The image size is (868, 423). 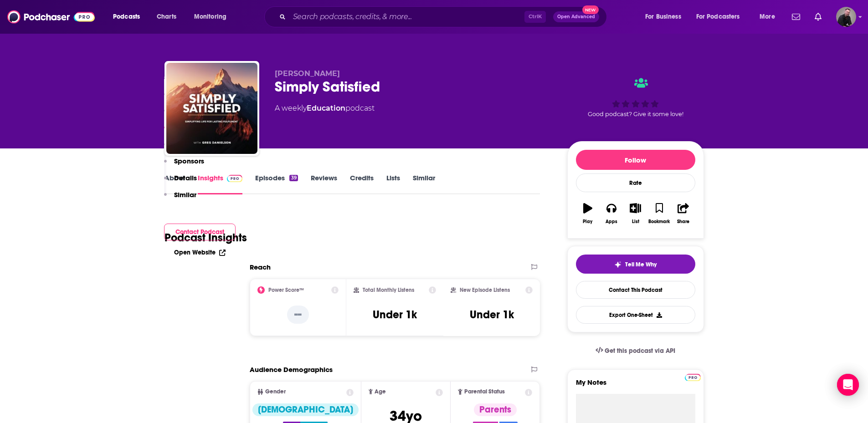 I want to click on p: Similar, so click(x=185, y=194).